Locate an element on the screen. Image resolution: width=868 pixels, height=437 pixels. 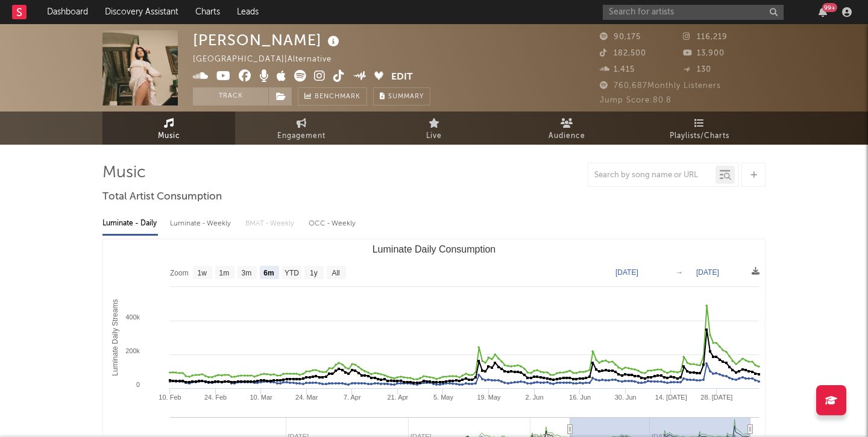
span: Music is located at coordinates (169, 136).